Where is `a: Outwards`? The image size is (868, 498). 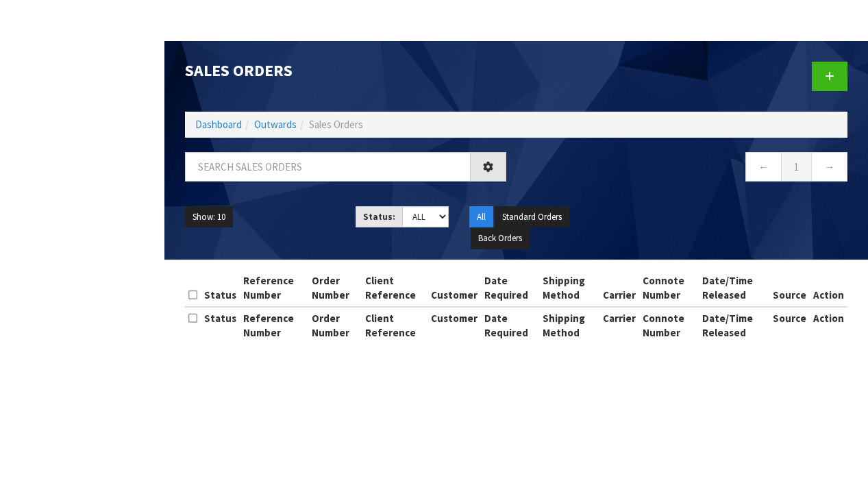 a: Outwards is located at coordinates (276, 124).